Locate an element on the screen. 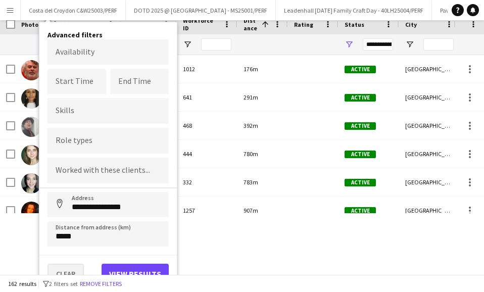 The height and width of the screenshot is (292, 484). span: Distance is located at coordinates (251, 24).